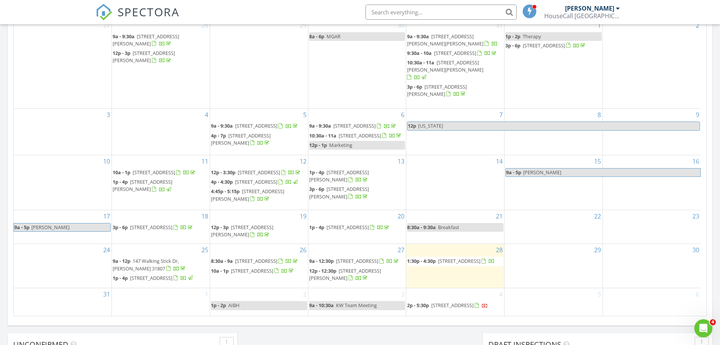 This screenshot has height=345, width=720. Describe the element at coordinates (108, 115) in the screenshot. I see `a: Go to August 3, 2025` at that location.